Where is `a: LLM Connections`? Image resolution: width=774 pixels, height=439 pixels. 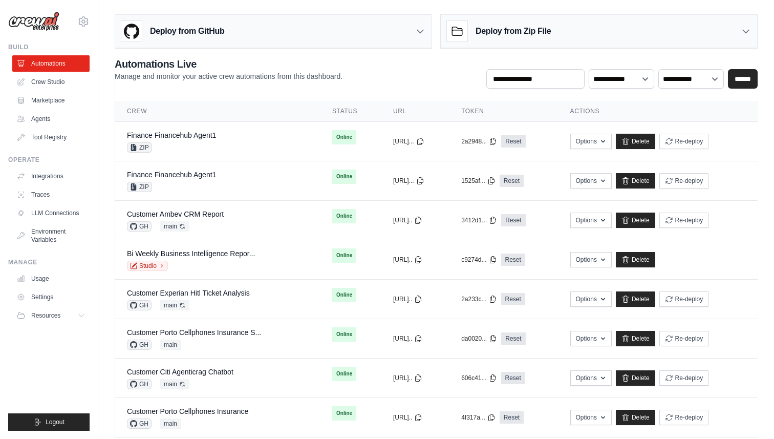 a: LLM Connections is located at coordinates (51, 213).